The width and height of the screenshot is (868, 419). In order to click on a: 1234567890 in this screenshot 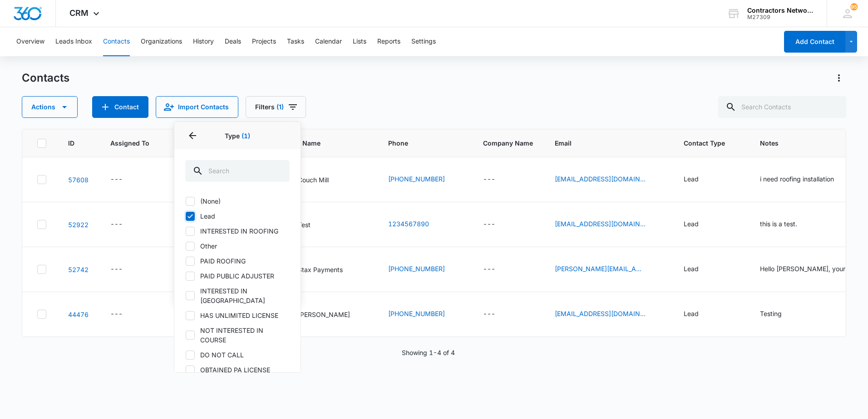, I will do `click(408, 224)`.